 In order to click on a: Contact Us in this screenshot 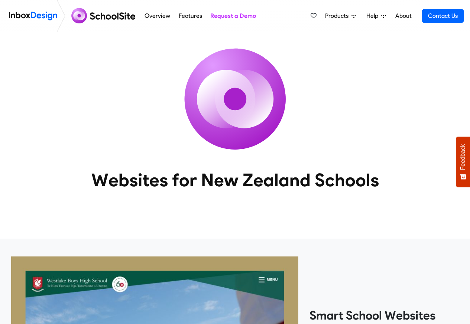, I will do `click(443, 16)`.